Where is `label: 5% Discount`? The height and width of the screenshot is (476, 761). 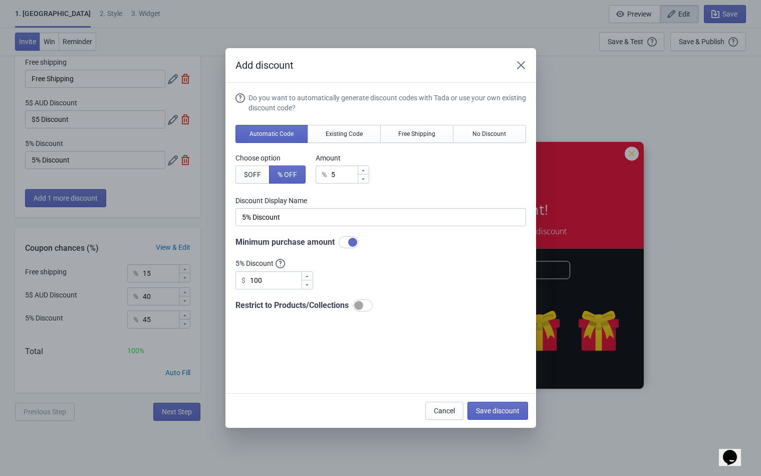 label: 5% Discount is located at coordinates (274, 263).